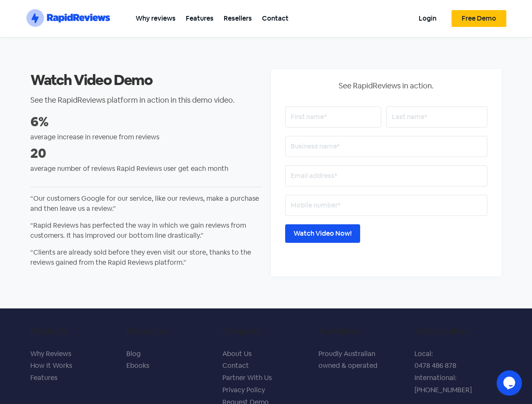 The height and width of the screenshot is (404, 532). What do you see at coordinates (170, 331) in the screenshot?
I see `h5: Resources` at bounding box center [170, 331].